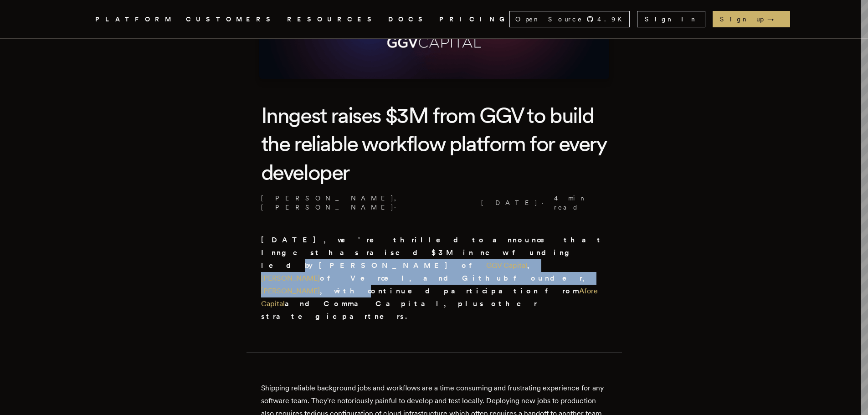  I want to click on button: PLATFORM, so click(135, 19).